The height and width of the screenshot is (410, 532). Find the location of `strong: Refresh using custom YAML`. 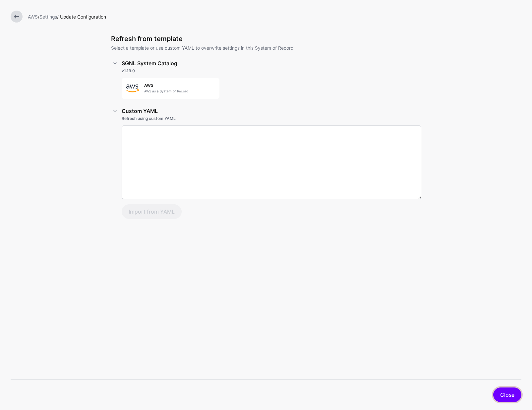

strong: Refresh using custom YAML is located at coordinates (148, 118).